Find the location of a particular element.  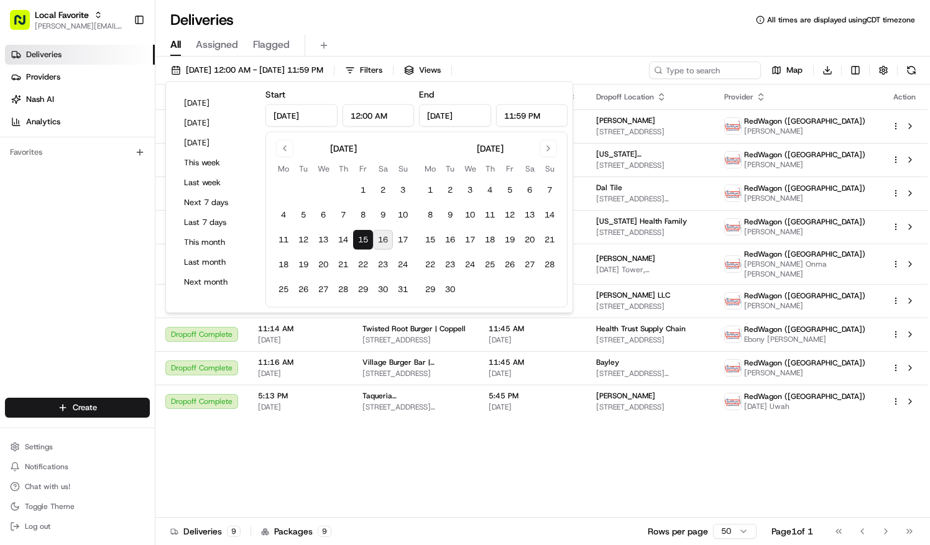

span: Nash AI is located at coordinates (40, 99).